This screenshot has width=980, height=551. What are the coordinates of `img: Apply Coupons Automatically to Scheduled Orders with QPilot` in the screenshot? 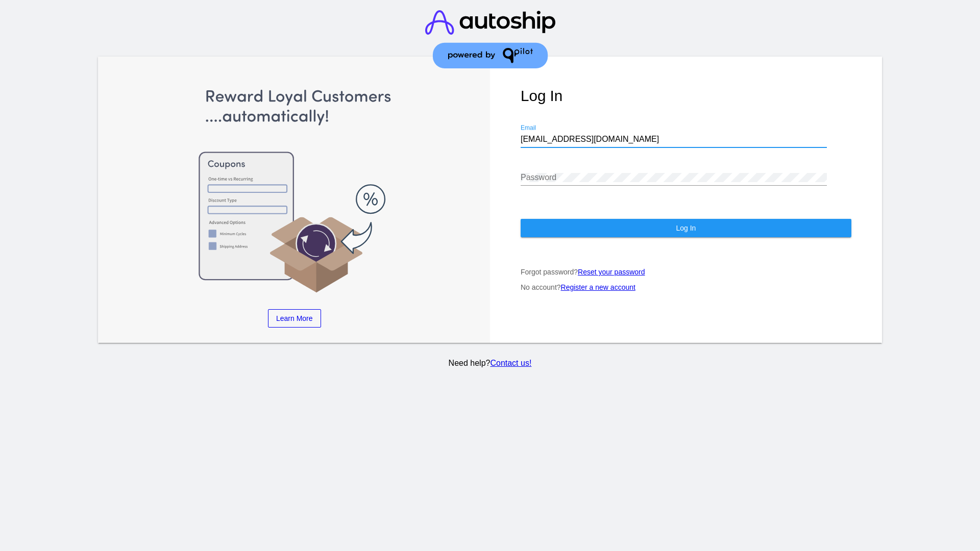 It's located at (294, 190).